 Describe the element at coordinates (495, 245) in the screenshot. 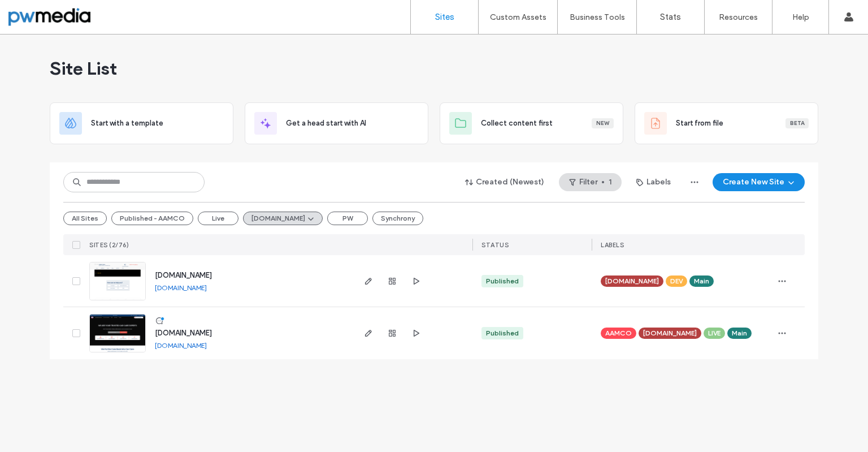

I see `span: STATUS` at that location.